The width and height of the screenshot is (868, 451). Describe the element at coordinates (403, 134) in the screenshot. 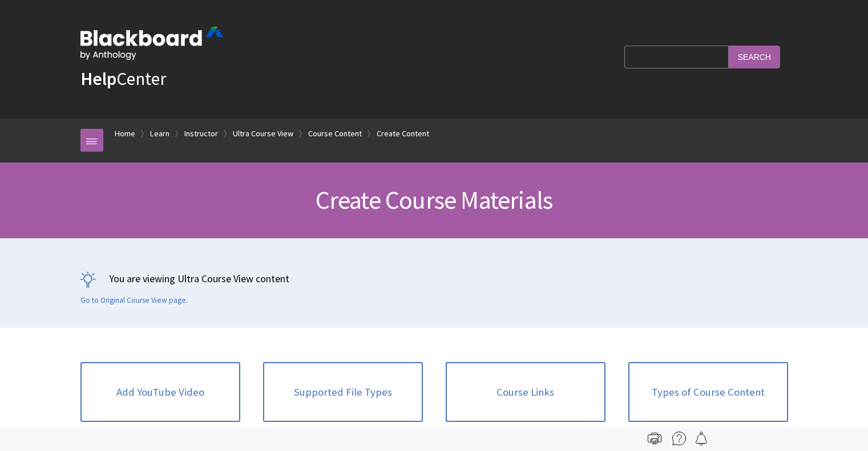

I see `a: Create Content` at that location.